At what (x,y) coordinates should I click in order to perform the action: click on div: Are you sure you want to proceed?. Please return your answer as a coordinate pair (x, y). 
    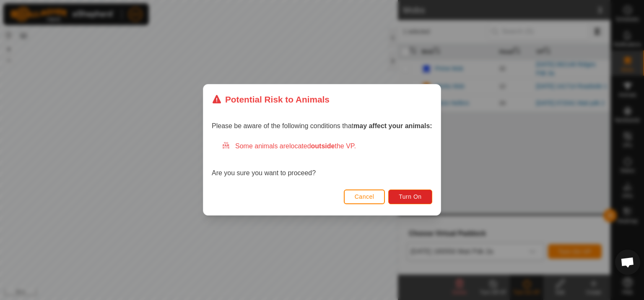
    Looking at the image, I should click on (322, 160).